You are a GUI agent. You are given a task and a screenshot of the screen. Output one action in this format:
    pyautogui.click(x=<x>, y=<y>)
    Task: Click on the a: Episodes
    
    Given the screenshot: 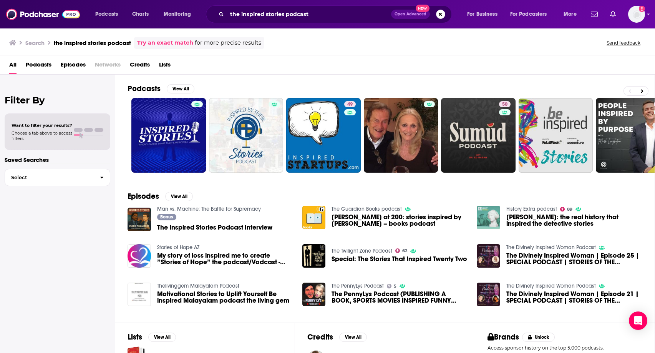 What is the action you would take?
    pyautogui.click(x=73, y=66)
    